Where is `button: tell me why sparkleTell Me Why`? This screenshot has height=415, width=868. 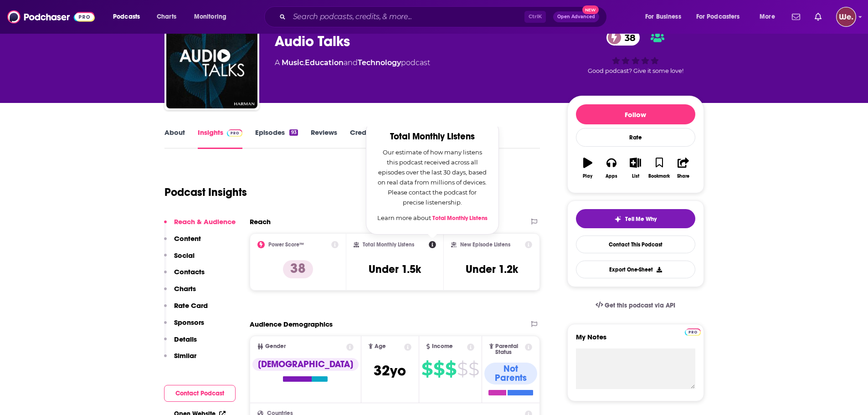 button: tell me why sparkleTell Me Why is located at coordinates (635, 219).